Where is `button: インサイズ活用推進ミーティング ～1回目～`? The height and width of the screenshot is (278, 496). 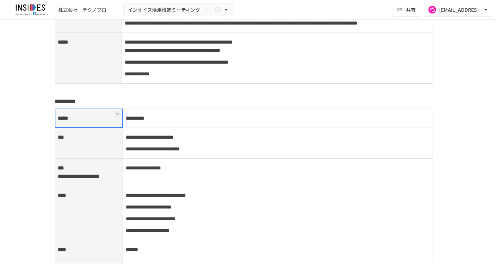
button: インサイズ活用推進ミーティング ～1回目～ is located at coordinates (179, 10).